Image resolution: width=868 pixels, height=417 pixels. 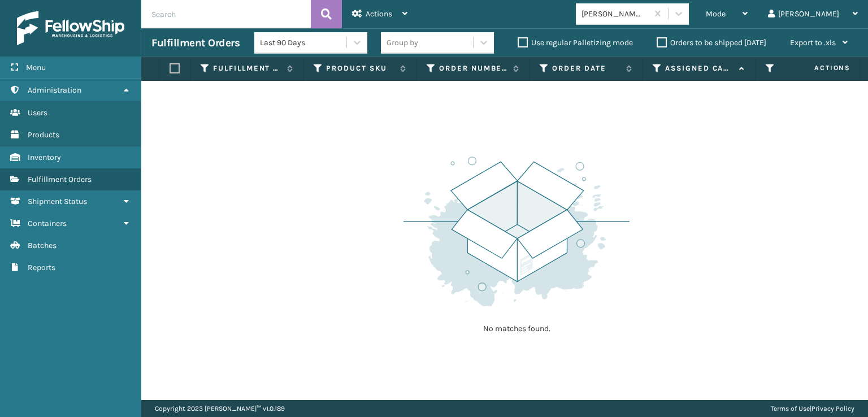 I want to click on img: logo, so click(x=70, y=28).